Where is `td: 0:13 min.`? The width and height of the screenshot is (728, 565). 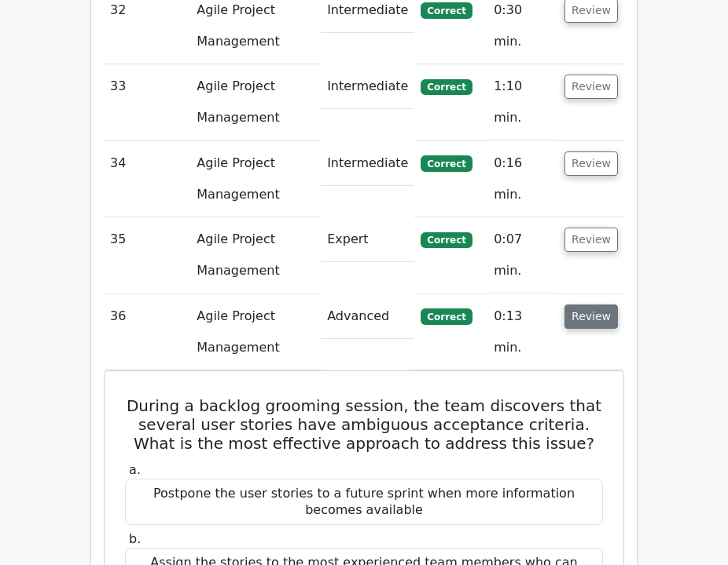
td: 0:13 min. is located at coordinates (522, 332).